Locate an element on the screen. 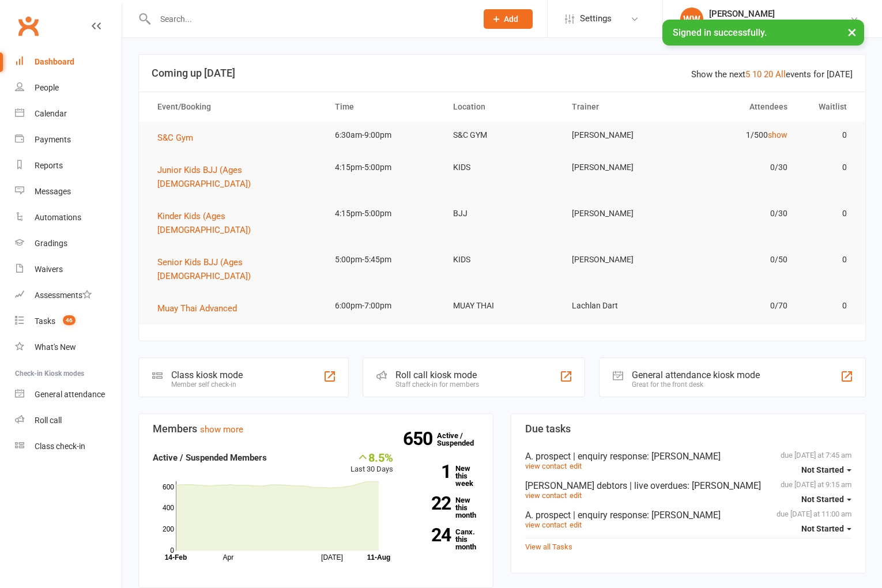 The height and width of the screenshot is (588, 882). a: Payments is located at coordinates (68, 140).